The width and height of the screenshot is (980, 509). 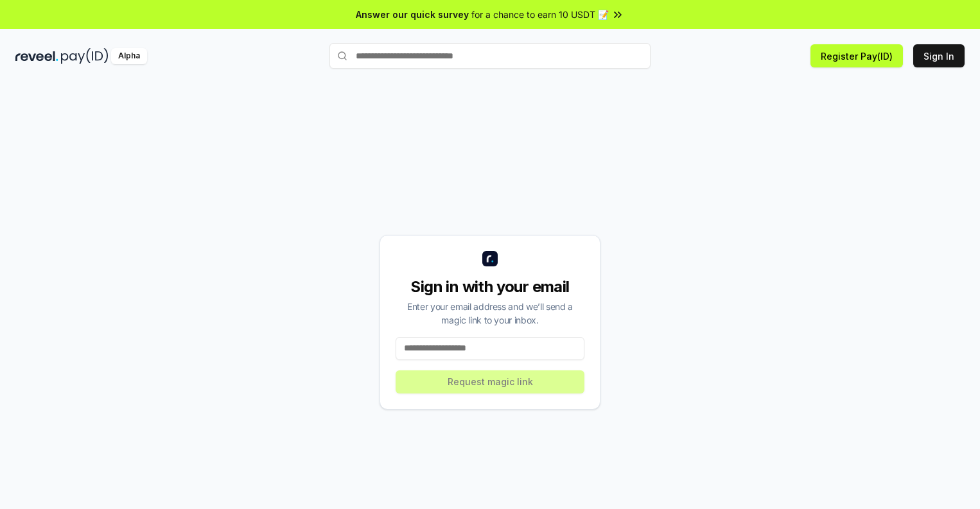 What do you see at coordinates (412, 14) in the screenshot?
I see `span: Answer our quick survey` at bounding box center [412, 14].